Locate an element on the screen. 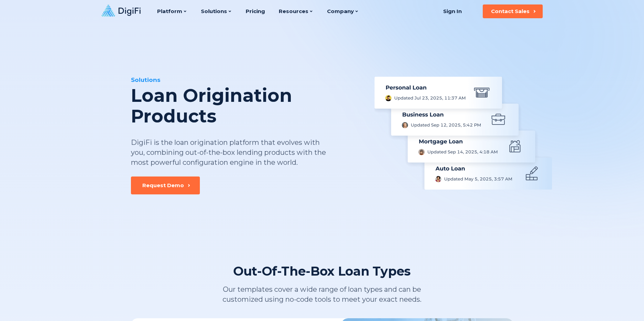 The width and height of the screenshot is (644, 321). a: Contact Sales is located at coordinates (513, 11).